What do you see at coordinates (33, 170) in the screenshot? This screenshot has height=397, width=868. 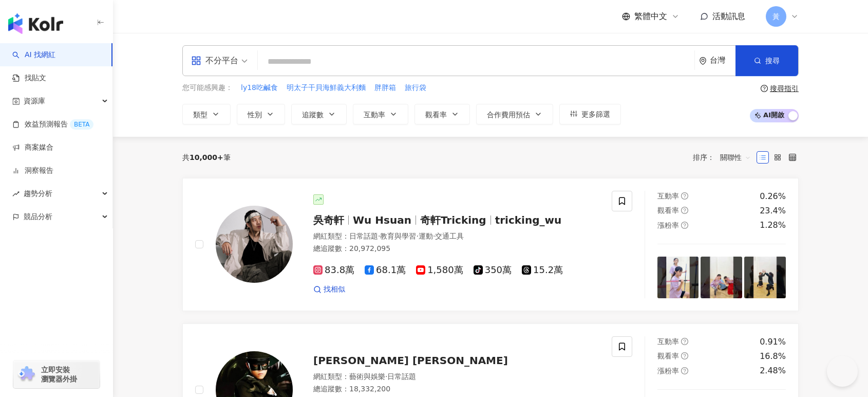 I see `a: 洞察報告` at bounding box center [33, 170].